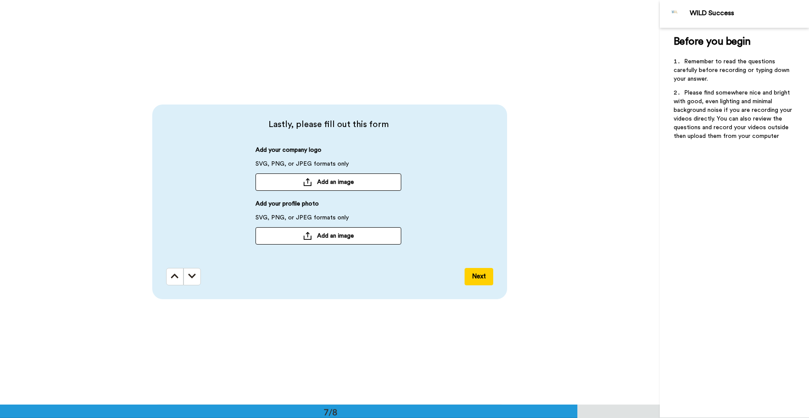  I want to click on span: Lastly, please fill out this form, so click(328, 124).